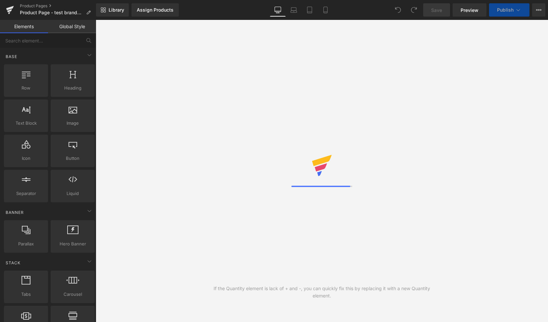  I want to click on span: Liquid, so click(73, 193).